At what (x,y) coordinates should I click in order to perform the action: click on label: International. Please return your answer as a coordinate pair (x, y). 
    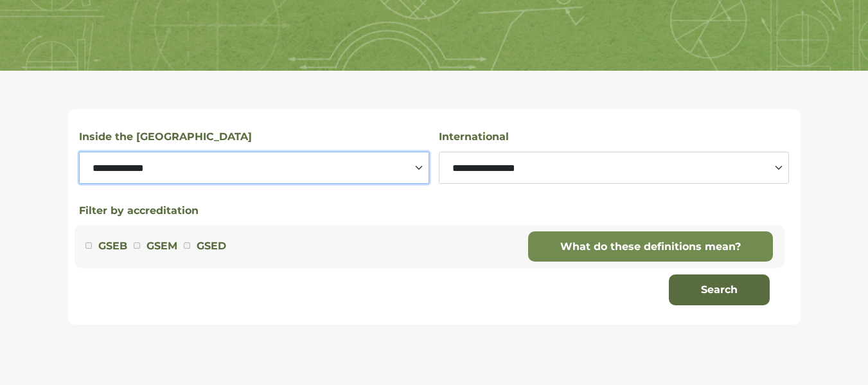
    Looking at the image, I should click on (474, 137).